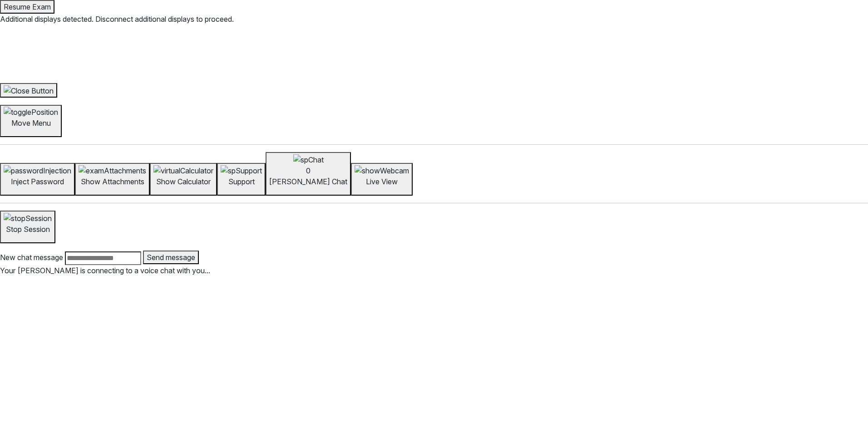  Describe the element at coordinates (241, 171) in the screenshot. I see `img: spSupport` at that location.